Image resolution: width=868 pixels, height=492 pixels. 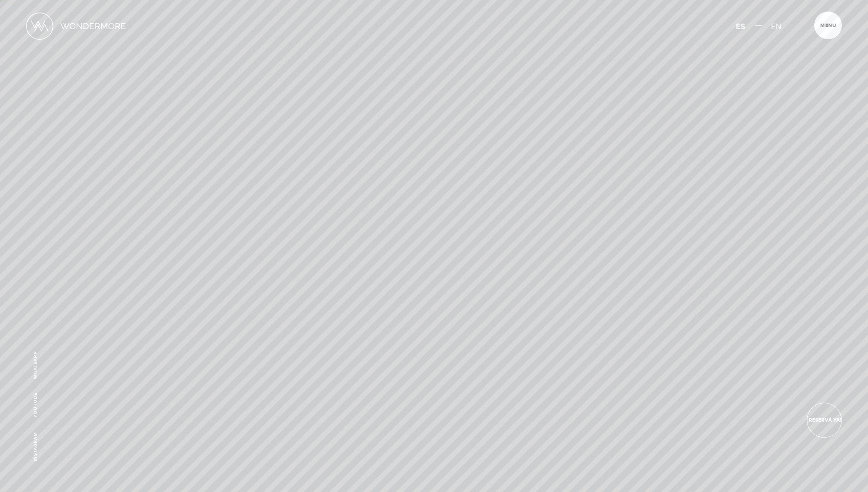 I want to click on a: WhatsApp, so click(x=35, y=365).